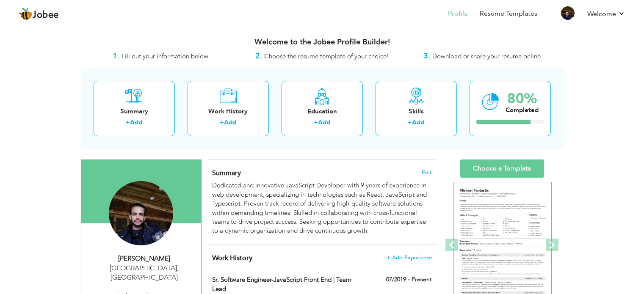 The width and height of the screenshot is (644, 294). Describe the element at coordinates (322, 258) in the screenshot. I see `h4: This helps to show the companies you have worked for.` at that location.